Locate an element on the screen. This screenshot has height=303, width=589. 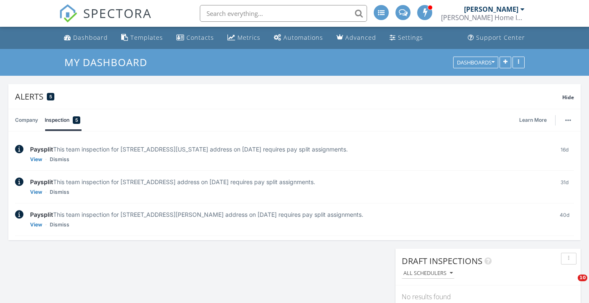
span: 10 is located at coordinates (583, 278).